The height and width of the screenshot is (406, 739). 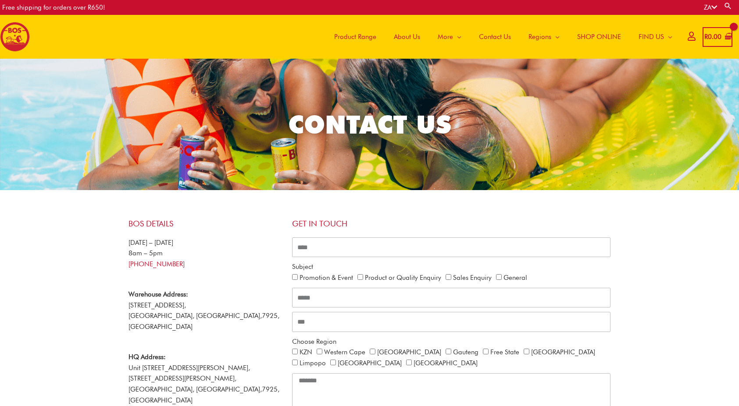 I want to click on strong: Warehouse Address:, so click(x=158, y=295).